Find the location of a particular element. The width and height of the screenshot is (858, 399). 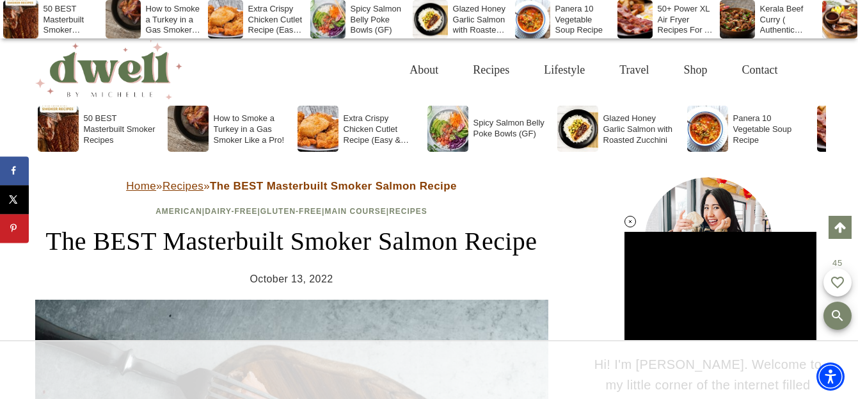

a: Dairy-Free is located at coordinates (231, 211).